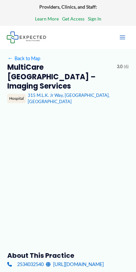 The width and height of the screenshot is (136, 272). What do you see at coordinates (120, 67) in the screenshot?
I see `span: 3.0` at bounding box center [120, 67].